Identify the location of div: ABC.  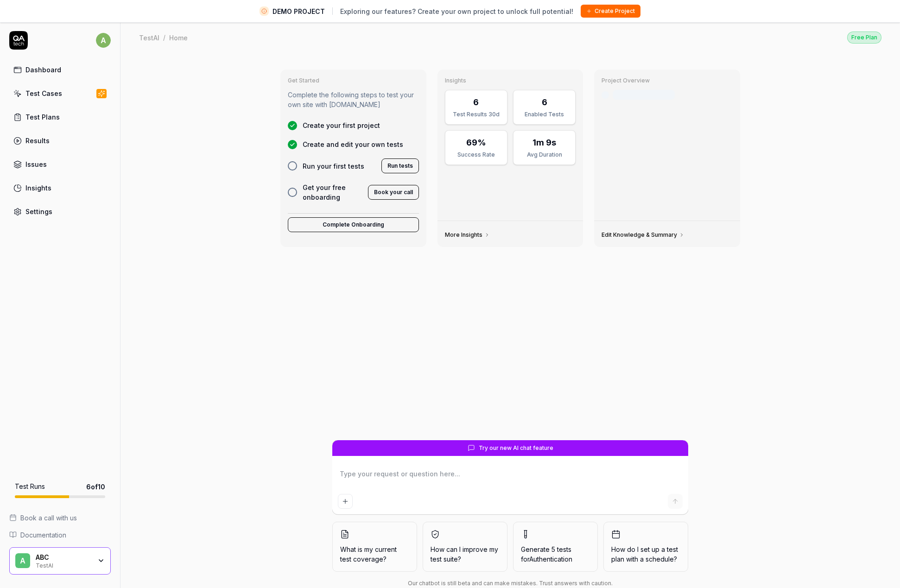
(64, 557).